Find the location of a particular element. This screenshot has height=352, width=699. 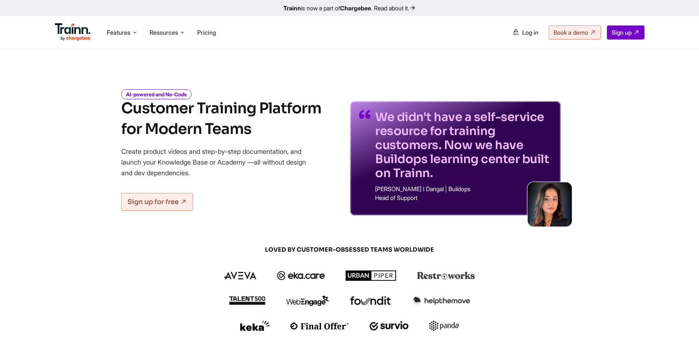

img: webengage logo is located at coordinates (308, 300).